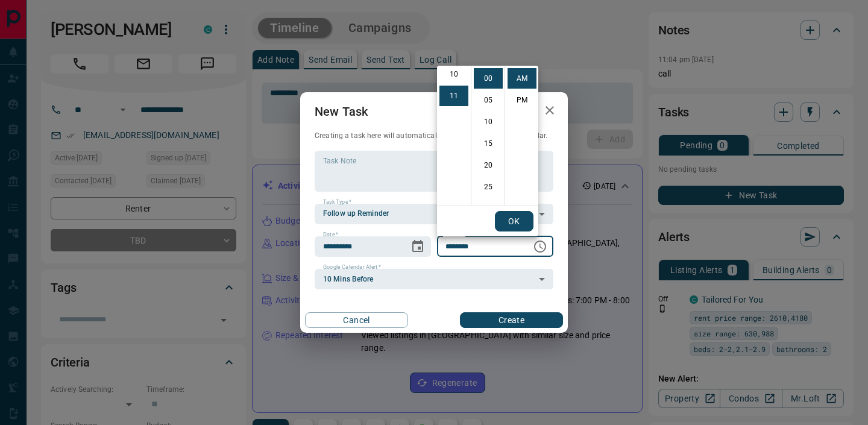 Image resolution: width=868 pixels, height=425 pixels. Describe the element at coordinates (434, 136) in the screenshot. I see `p: Creating a task here will automatically add it to your Google Calendar.` at that location.